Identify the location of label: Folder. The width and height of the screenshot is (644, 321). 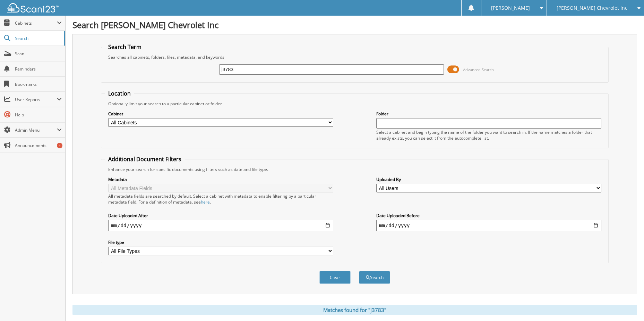
(488, 114).